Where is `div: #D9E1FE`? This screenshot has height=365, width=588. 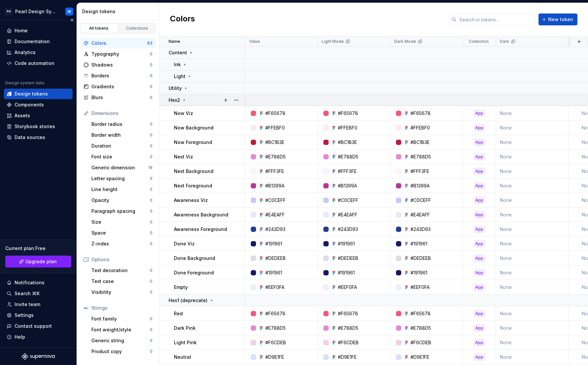 div: #D9E1FE is located at coordinates (419, 357).